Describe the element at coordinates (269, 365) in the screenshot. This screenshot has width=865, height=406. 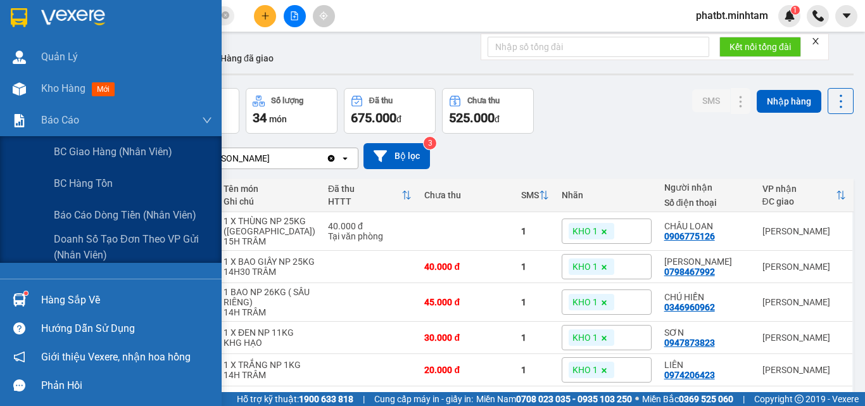
I see `div: 1 X TRẮNG NP 1KG` at that location.